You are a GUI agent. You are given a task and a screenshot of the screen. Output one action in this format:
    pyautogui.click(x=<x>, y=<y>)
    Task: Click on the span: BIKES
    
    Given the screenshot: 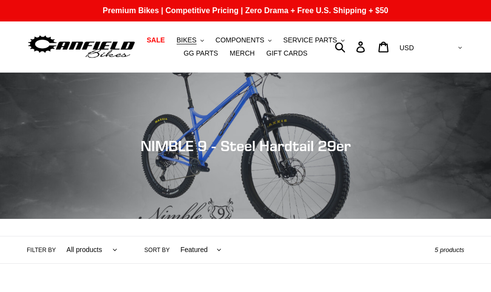 What is the action you would take?
    pyautogui.click(x=187, y=40)
    